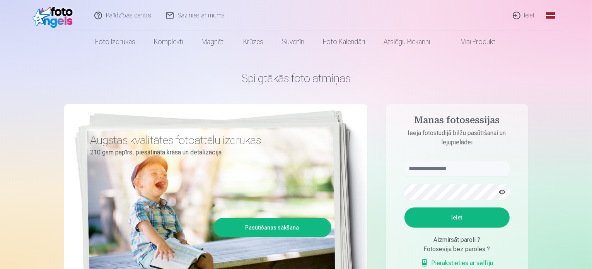 This screenshot has width=592, height=269. What do you see at coordinates (473, 42) in the screenshot?
I see `a: Visi produkti` at bounding box center [473, 42].